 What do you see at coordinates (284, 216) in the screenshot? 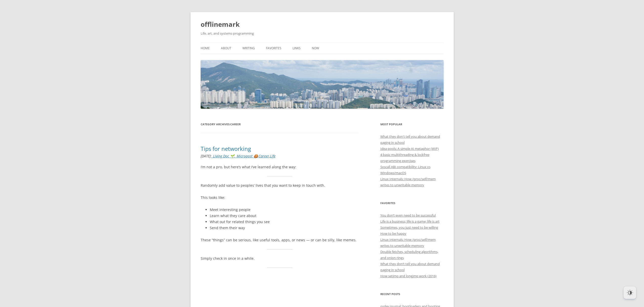
I see `li: Learn what they care about` at bounding box center [284, 216].